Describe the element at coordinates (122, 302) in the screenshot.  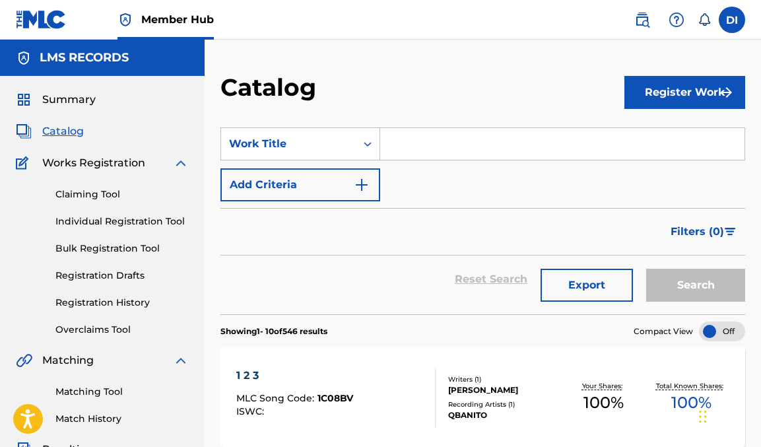
I see `a: Registration History` at that location.